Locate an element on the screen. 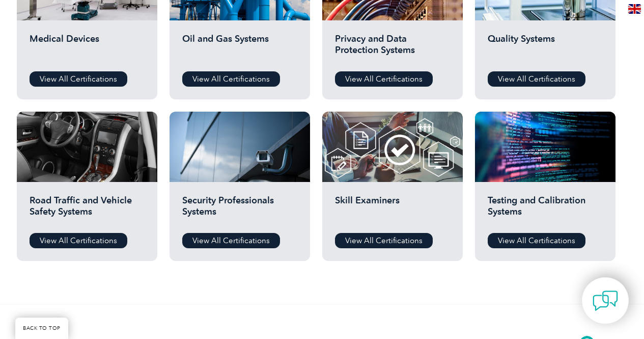 The height and width of the screenshot is (339, 644). h2: Testing and Calibration Systems is located at coordinates (545, 210).